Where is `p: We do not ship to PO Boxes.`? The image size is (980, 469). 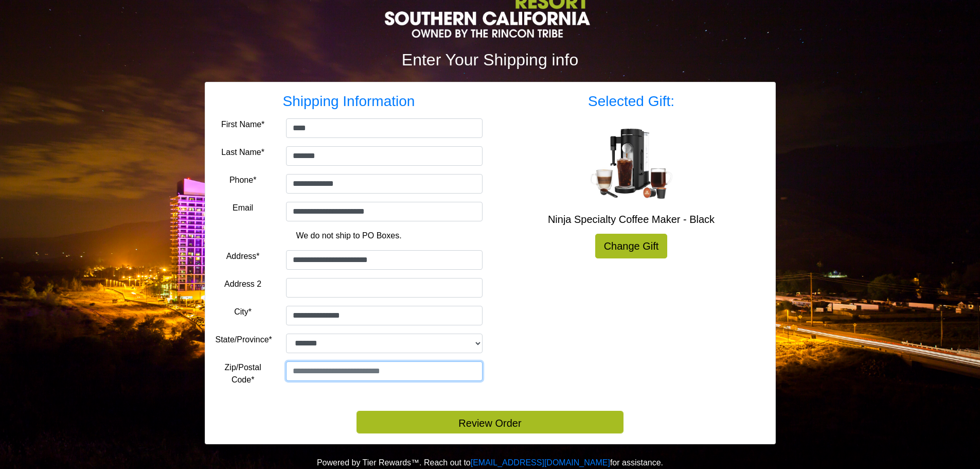
p: We do not ship to PO Boxes. is located at coordinates (349, 236).